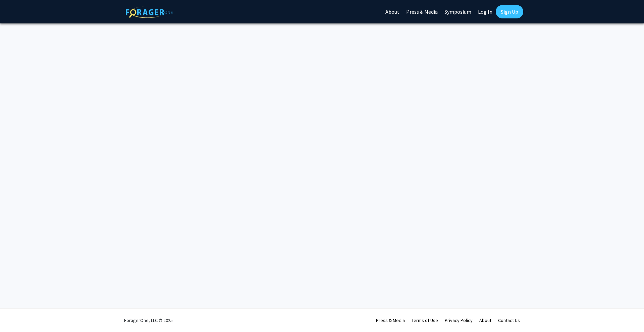 Image resolution: width=644 pixels, height=332 pixels. I want to click on a: Privacy Policy, so click(458, 321).